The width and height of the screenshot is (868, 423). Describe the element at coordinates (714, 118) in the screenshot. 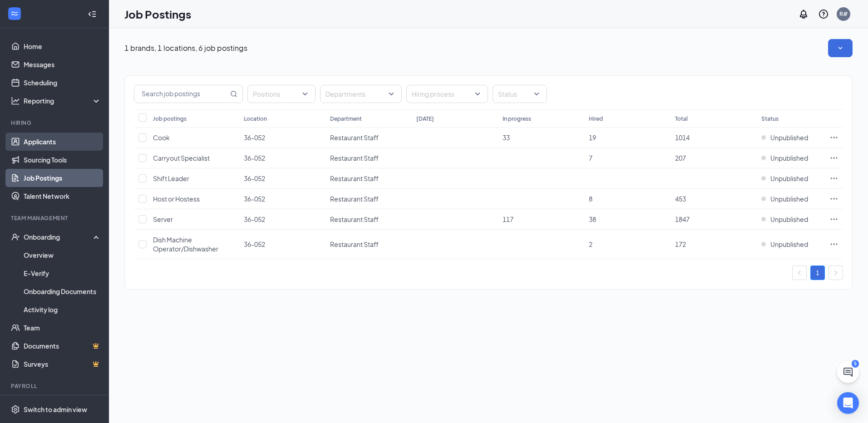

I see `th: Total` at that location.